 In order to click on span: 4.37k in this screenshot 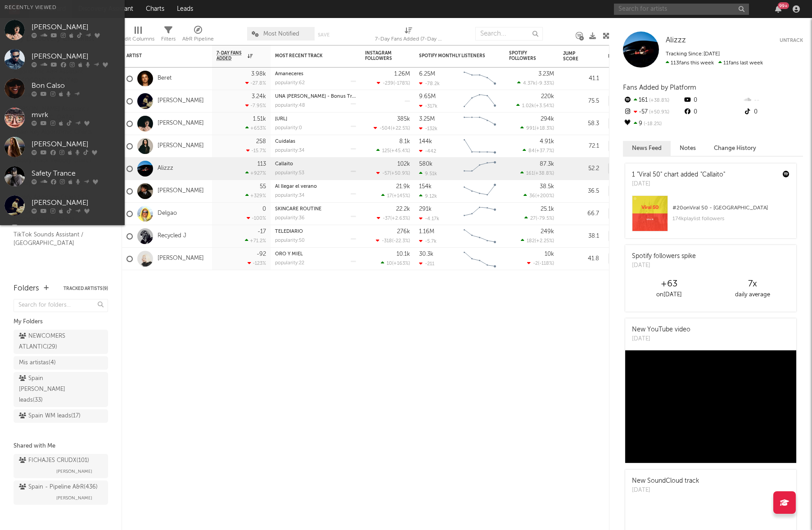, I will do `click(530, 83)`.